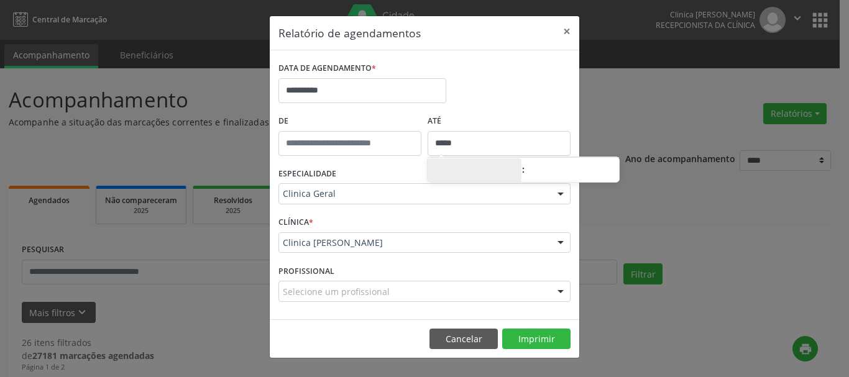 The height and width of the screenshot is (377, 849). I want to click on h5: Relatório de agendamentos, so click(349, 33).